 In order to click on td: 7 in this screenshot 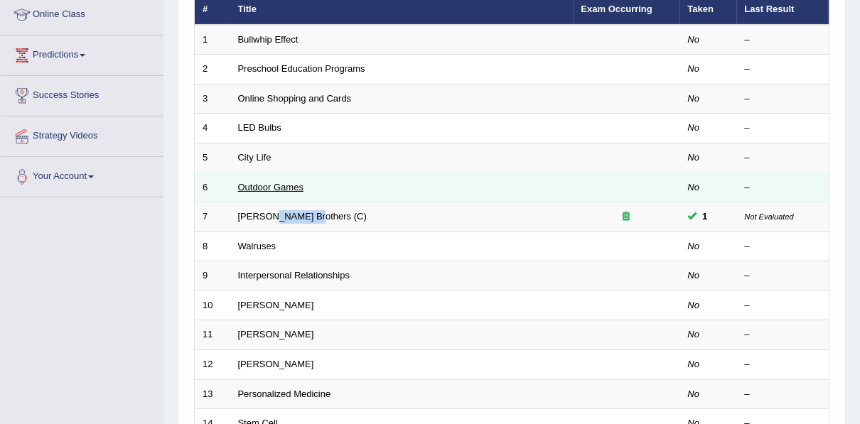, I will do `click(212, 217)`.